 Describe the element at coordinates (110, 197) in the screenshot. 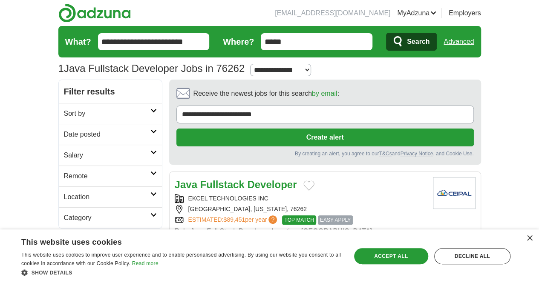

I see `a: Location` at that location.